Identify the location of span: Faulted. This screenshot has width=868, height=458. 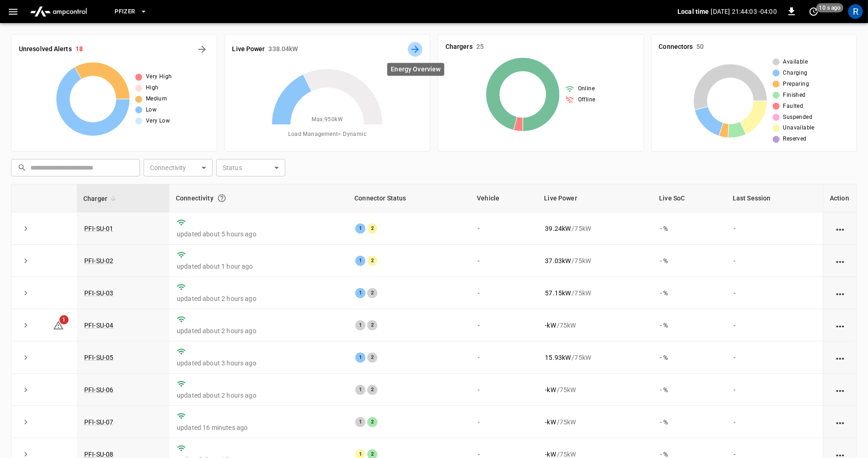
(794, 107).